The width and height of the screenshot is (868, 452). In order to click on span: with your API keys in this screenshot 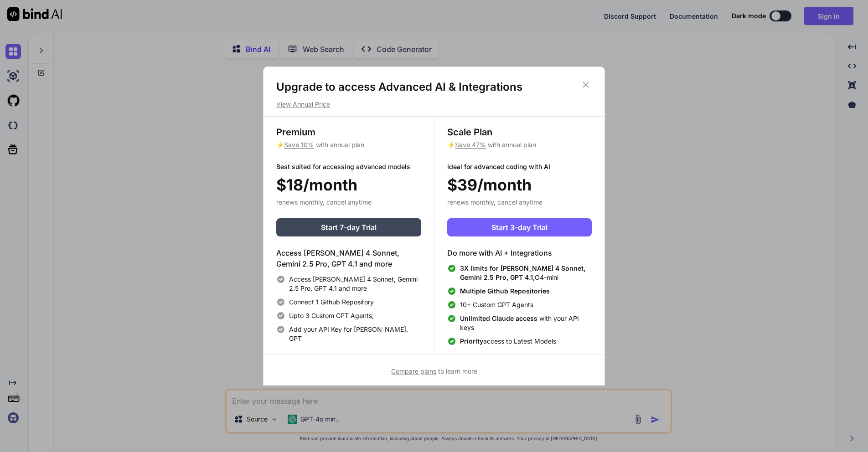, I will do `click(526, 323)`.